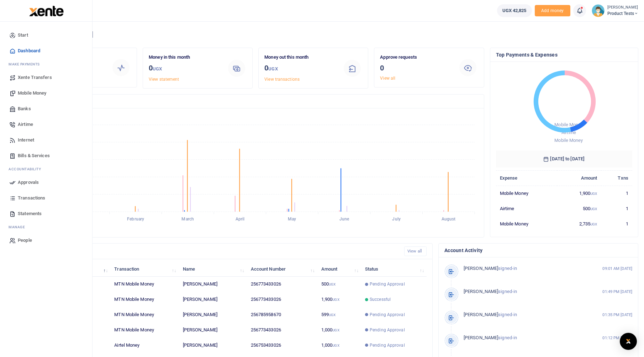 The height and width of the screenshot is (357, 644). Describe the element at coordinates (46, 10) in the screenshot. I see `a: logo-small logo-large logo-large` at that location.